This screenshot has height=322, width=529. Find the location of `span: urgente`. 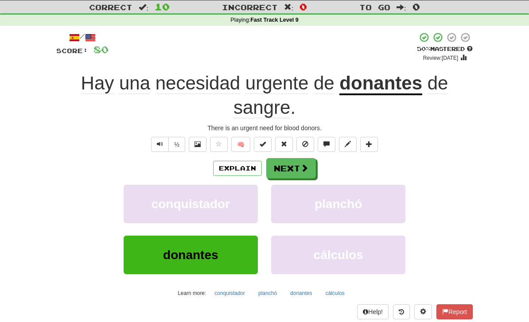

span: urgente is located at coordinates (277, 83).